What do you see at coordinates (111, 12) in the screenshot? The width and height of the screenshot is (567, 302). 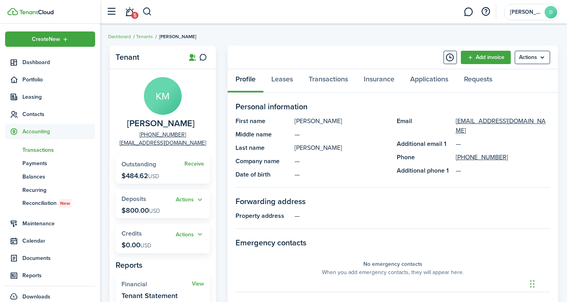 I see `button: Open sidebar` at bounding box center [111, 12].